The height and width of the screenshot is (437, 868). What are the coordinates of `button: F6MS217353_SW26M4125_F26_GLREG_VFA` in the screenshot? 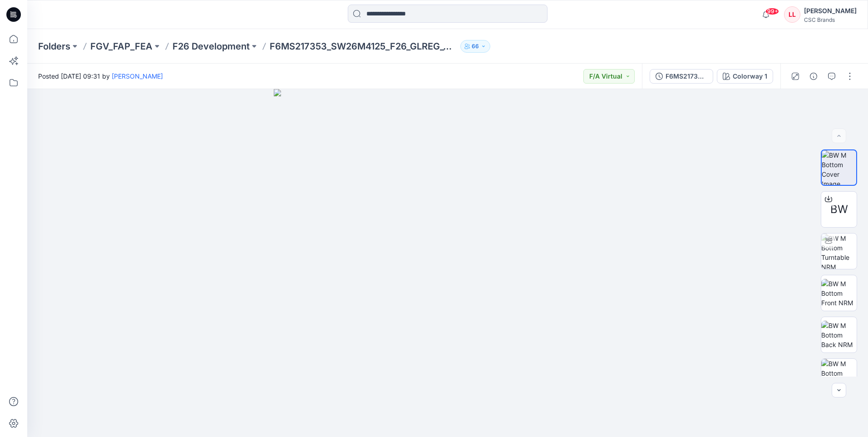 It's located at (681, 76).